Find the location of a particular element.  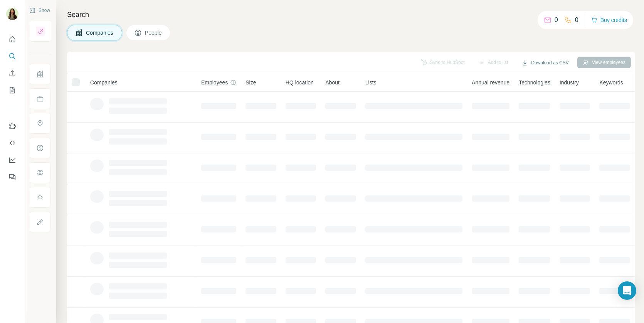

button: Buy credits is located at coordinates (609, 20).